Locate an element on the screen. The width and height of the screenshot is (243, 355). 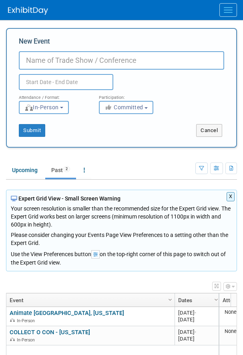
a: Event is located at coordinates (89, 300).